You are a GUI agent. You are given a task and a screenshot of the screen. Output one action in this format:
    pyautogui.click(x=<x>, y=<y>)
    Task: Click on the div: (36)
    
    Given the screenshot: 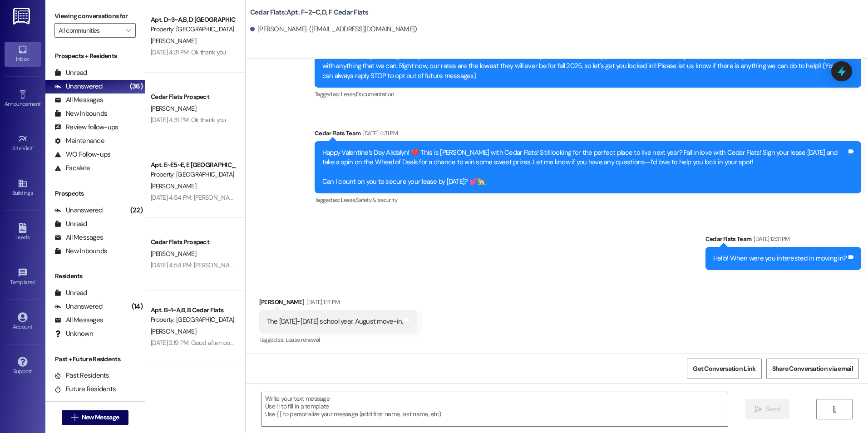 What is the action you would take?
    pyautogui.click(x=136, y=86)
    